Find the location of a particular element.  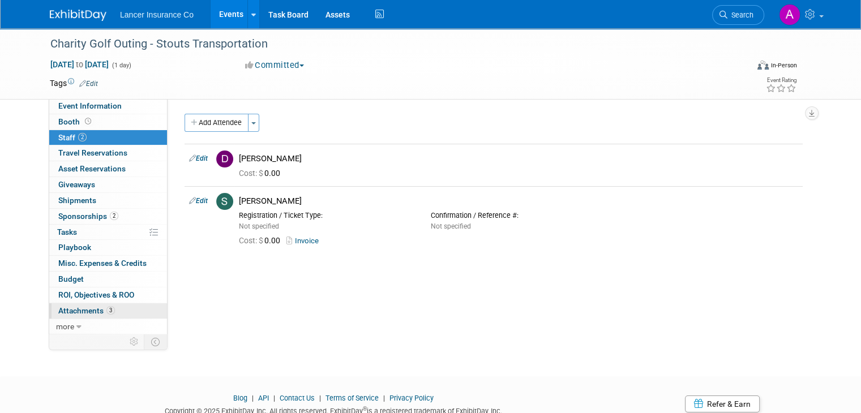

div: Confirmation / Reference #: is located at coordinates (518, 216).